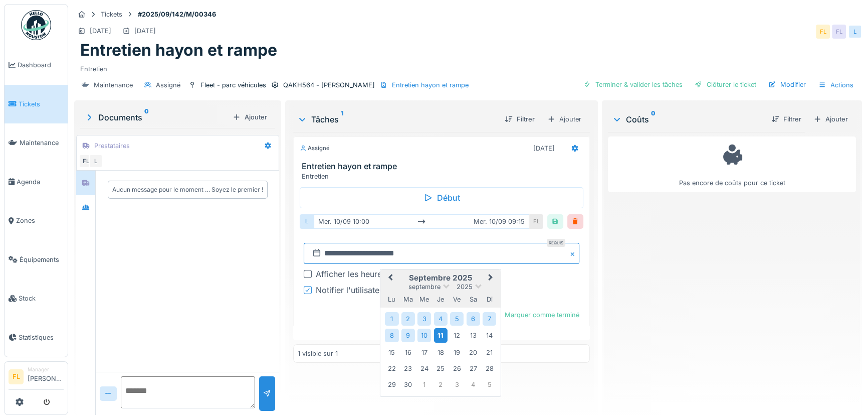  What do you see at coordinates (456, 335) in the screenshot?
I see `div: Choose vendredi 12 septembre 2025` at bounding box center [456, 335].